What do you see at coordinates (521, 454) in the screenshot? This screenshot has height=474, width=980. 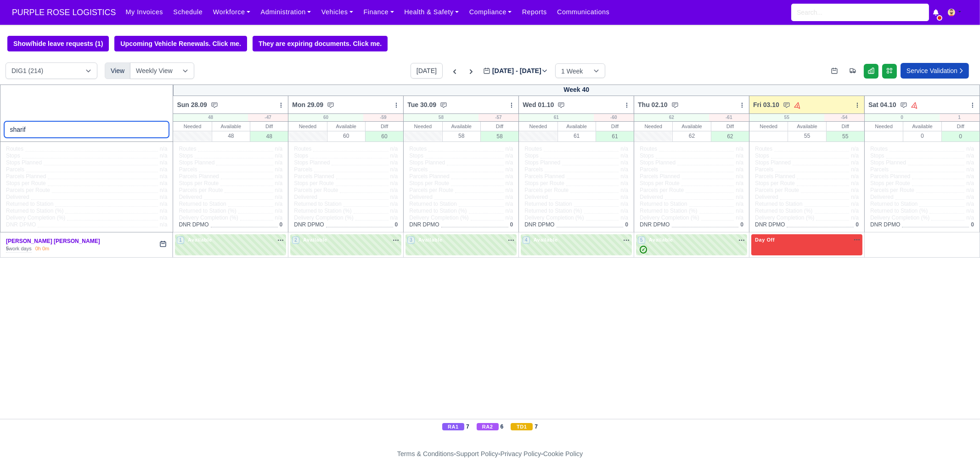 I see `a: Privacy Policy` at bounding box center [521, 454].